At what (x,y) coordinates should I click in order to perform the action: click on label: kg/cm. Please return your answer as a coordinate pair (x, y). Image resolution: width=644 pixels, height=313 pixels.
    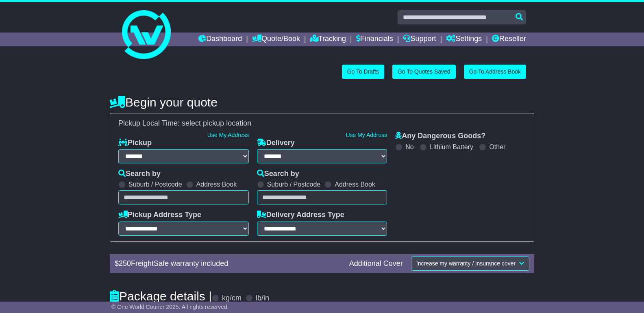
    Looking at the image, I should click on (232, 298).